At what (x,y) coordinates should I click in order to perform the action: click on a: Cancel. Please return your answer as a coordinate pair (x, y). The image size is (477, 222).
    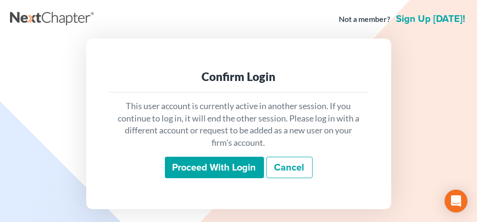
    Looking at the image, I should click on (289, 168).